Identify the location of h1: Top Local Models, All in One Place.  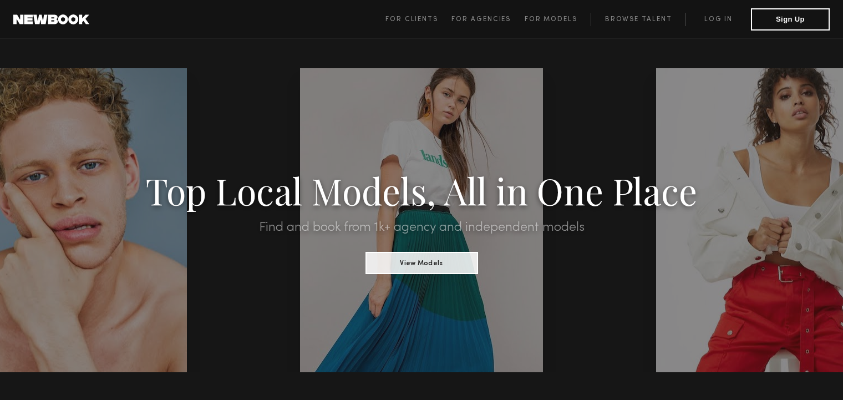
(422, 190).